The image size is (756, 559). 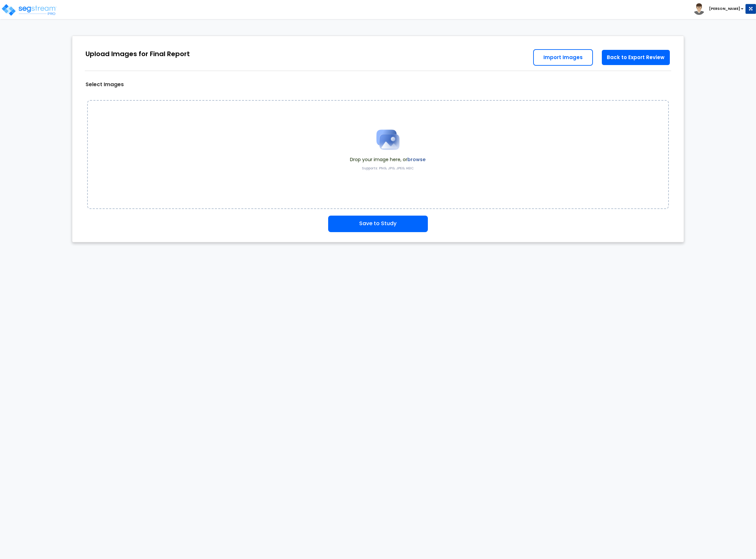 What do you see at coordinates (563, 58) in the screenshot?
I see `a: Import Images` at bounding box center [563, 58].